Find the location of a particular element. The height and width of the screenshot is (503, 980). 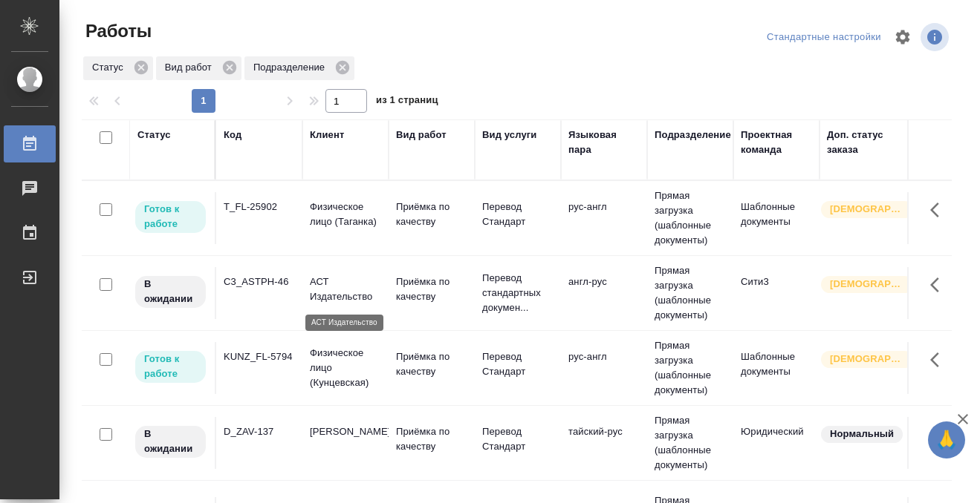

span: Настроить таблицу is located at coordinates (903, 37).